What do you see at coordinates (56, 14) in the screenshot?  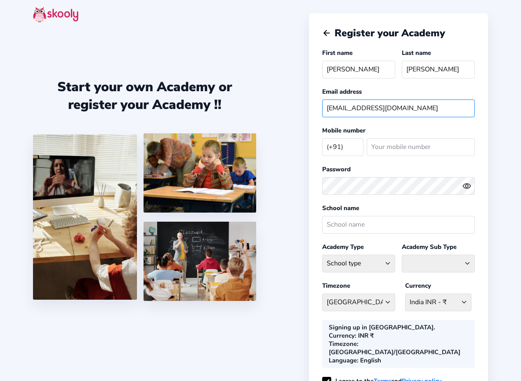 I see `img: skooly-logo.png` at bounding box center [56, 14].